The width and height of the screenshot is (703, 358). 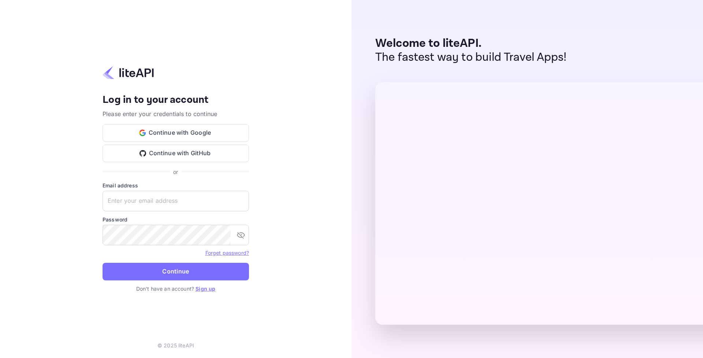 I want to click on a: Sign up, so click(x=206, y=289).